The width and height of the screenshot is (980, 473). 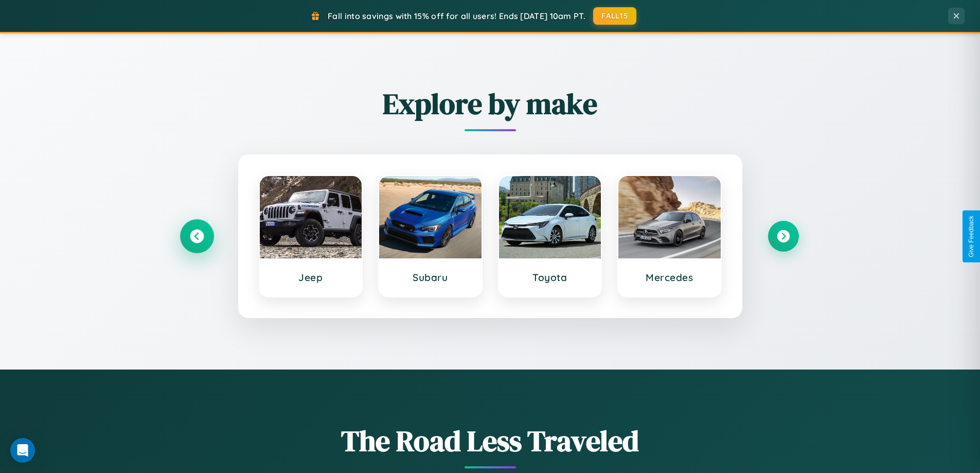 I want to click on h3: Toyota, so click(x=550, y=278).